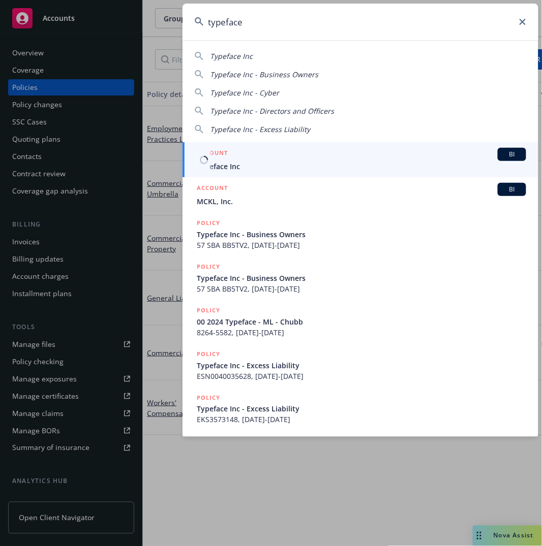 The width and height of the screenshot is (542, 546). What do you see at coordinates (244, 93) in the screenshot?
I see `span: Typeface Inc - Cyber` at bounding box center [244, 93].